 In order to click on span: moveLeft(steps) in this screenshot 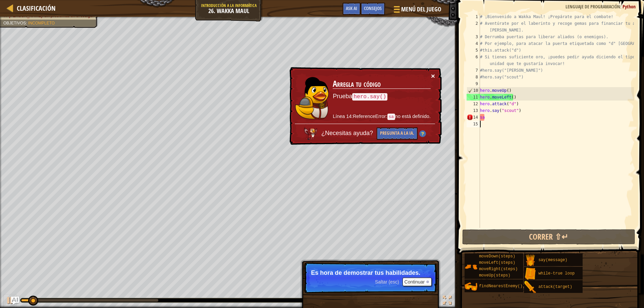, I will do `click(497, 262)`.